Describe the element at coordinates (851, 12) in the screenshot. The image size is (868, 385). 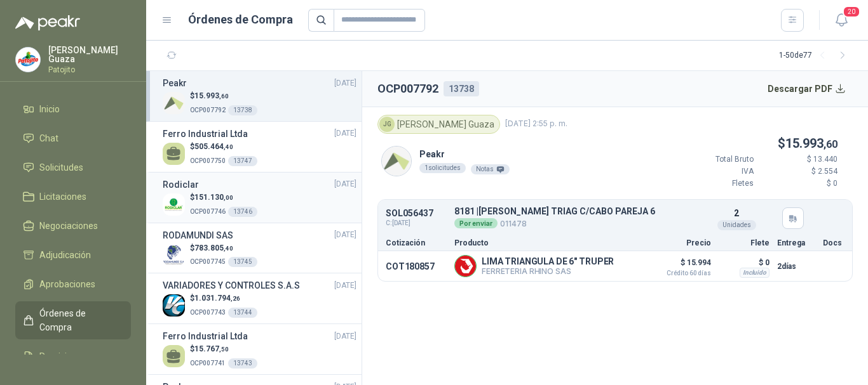
I see `span: 20` at that location.